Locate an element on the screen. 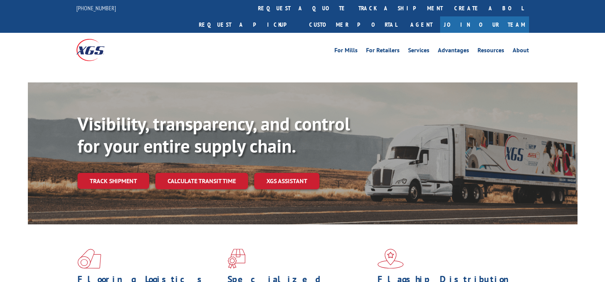 This screenshot has height=282, width=605. a: Services is located at coordinates (419, 52).